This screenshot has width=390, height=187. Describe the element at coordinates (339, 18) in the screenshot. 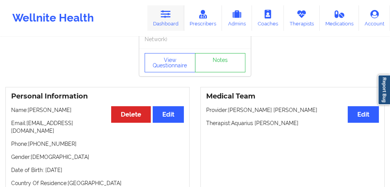

I see `a: Medications` at that location.